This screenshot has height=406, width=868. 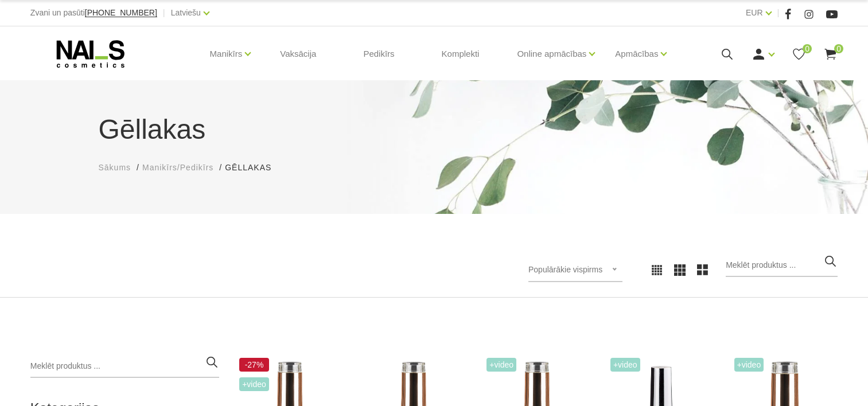 What do you see at coordinates (115, 167) in the screenshot?
I see `a: Sākums` at bounding box center [115, 167].